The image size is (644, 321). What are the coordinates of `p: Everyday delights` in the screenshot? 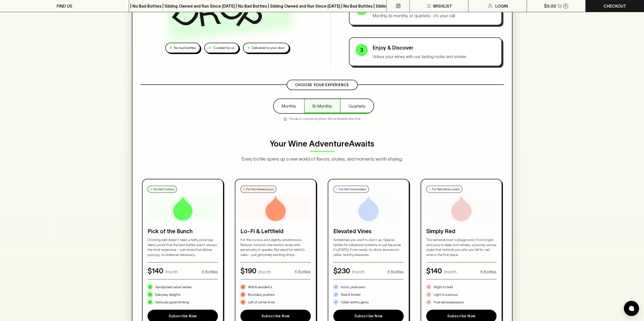 It's located at (168, 295).